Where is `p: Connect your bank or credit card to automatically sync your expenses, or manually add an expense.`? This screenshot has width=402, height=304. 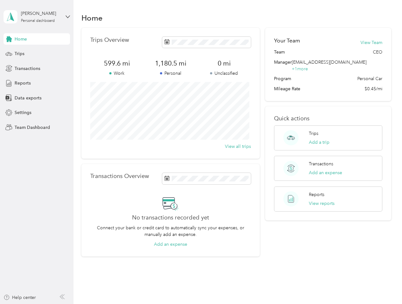 p: Connect your bank or credit card to automatically sync your expenses, or manually add an expense. is located at coordinates (170, 231).